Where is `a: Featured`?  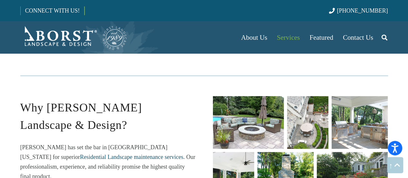
a: Featured is located at coordinates (321, 37).